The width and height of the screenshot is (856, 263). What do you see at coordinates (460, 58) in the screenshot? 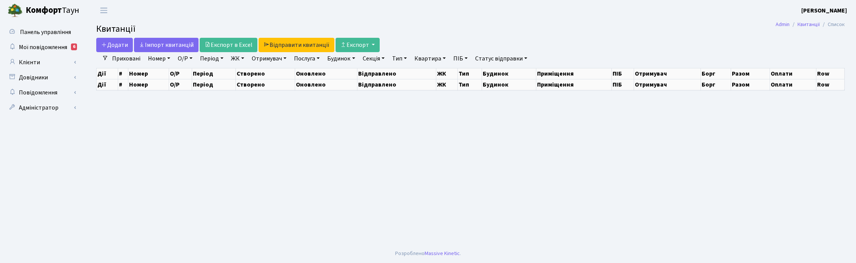
I see `a: ПІБ` at bounding box center [460, 58].